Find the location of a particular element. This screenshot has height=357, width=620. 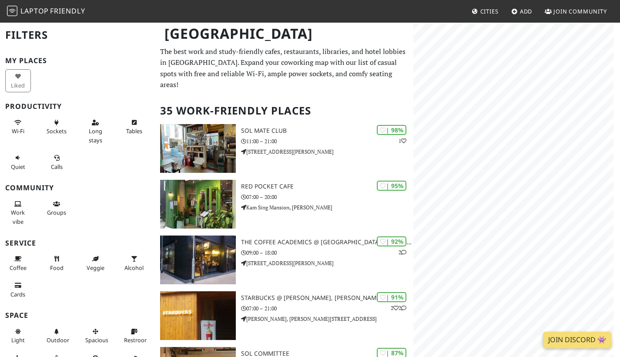

button: Cards is located at coordinates (18, 289).